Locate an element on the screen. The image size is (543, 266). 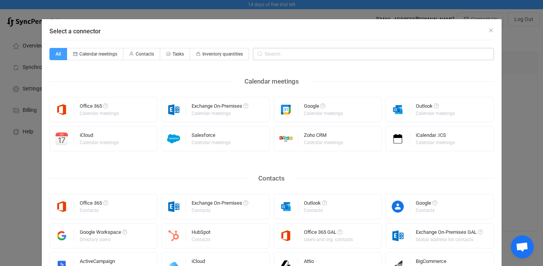
img: zoho-crm.png is located at coordinates (286, 139).